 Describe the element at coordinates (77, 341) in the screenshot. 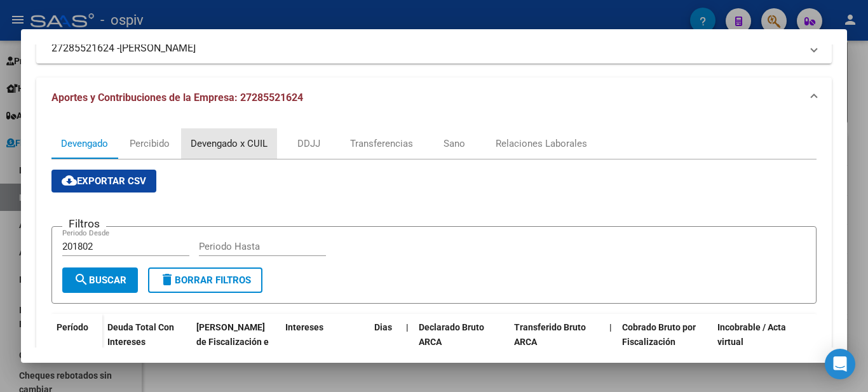

I see `datatable-header-cell: Período` at that location.